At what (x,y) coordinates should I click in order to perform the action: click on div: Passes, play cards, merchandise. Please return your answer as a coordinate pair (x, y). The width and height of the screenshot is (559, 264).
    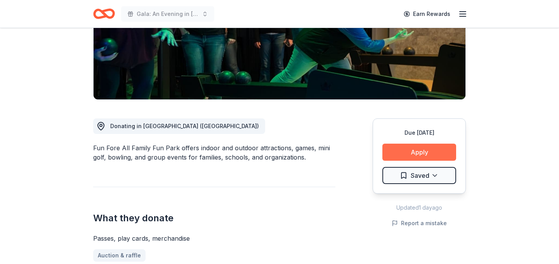
    Looking at the image, I should click on (214, 238).